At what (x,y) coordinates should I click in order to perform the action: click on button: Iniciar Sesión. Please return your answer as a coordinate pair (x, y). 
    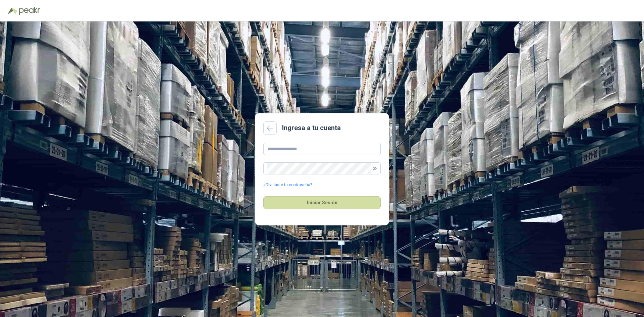
    Looking at the image, I should click on (322, 202).